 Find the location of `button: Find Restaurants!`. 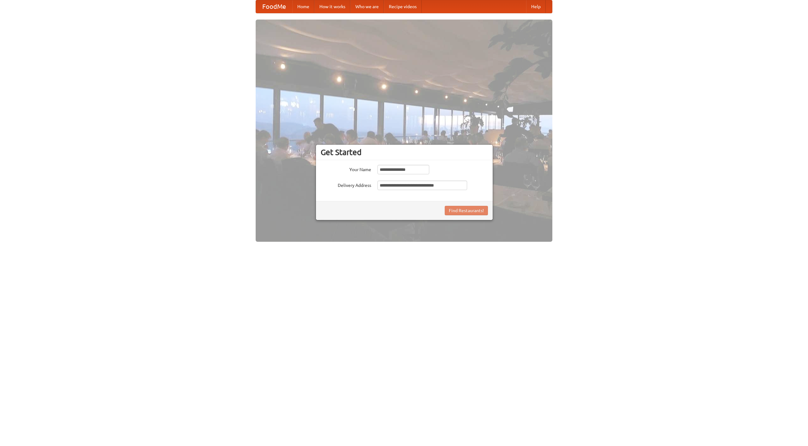

button: Find Restaurants! is located at coordinates (466, 211).